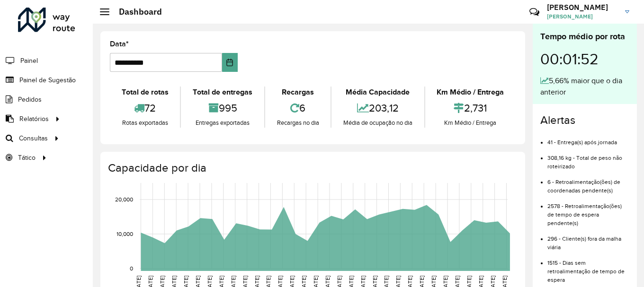  Describe the element at coordinates (535, 12) in the screenshot. I see `a: Contato Rápido` at that location.